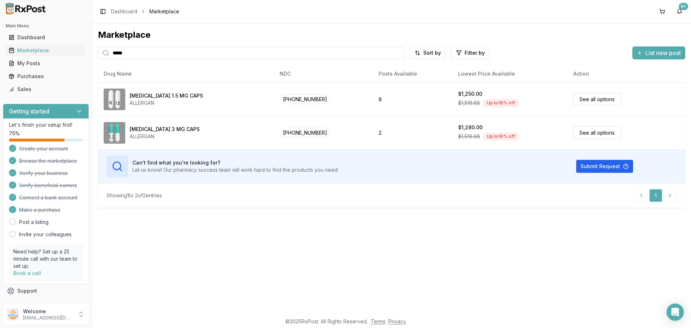 This screenshot has width=691, height=328. What do you see at coordinates (164, 12) in the screenshot?
I see `span: Marketplace` at bounding box center [164, 12].